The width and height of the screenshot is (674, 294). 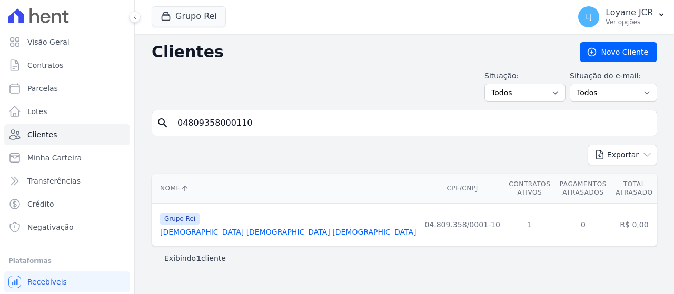 What do you see at coordinates (622, 17) in the screenshot?
I see `button: LJ Loyane JCR Ver opções` at bounding box center [622, 17].